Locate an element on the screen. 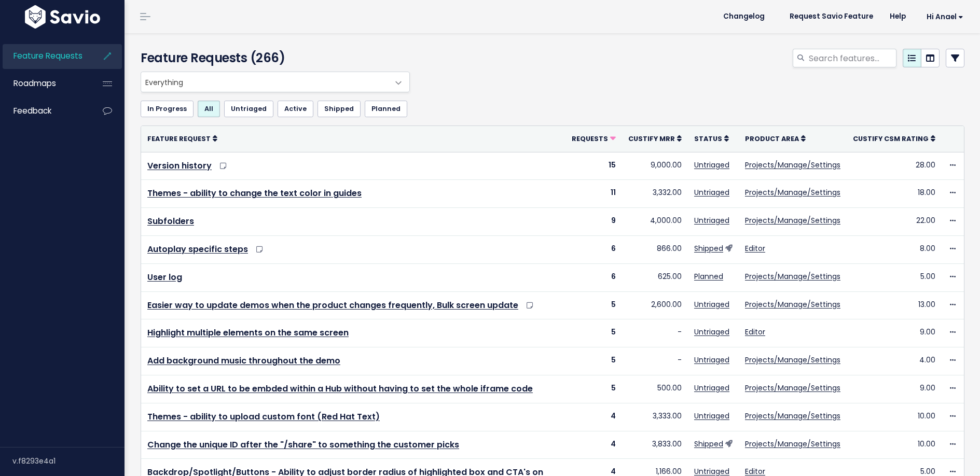 The height and width of the screenshot is (476, 980). td: 3,333.00 is located at coordinates (655, 417).